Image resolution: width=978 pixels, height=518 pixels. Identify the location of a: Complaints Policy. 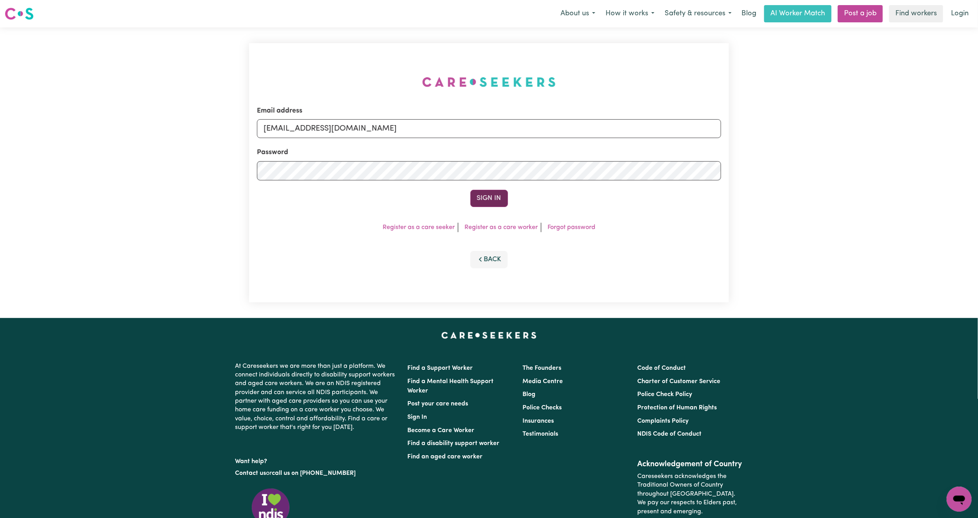
(663, 421).